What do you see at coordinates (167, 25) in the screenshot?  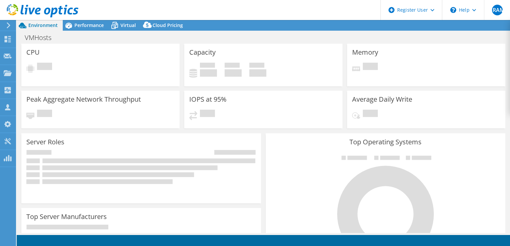 I see `span: Cloud Pricing` at bounding box center [167, 25].